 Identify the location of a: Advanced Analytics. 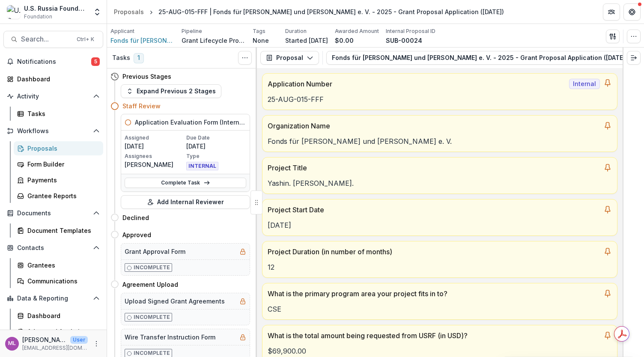
(58, 331).